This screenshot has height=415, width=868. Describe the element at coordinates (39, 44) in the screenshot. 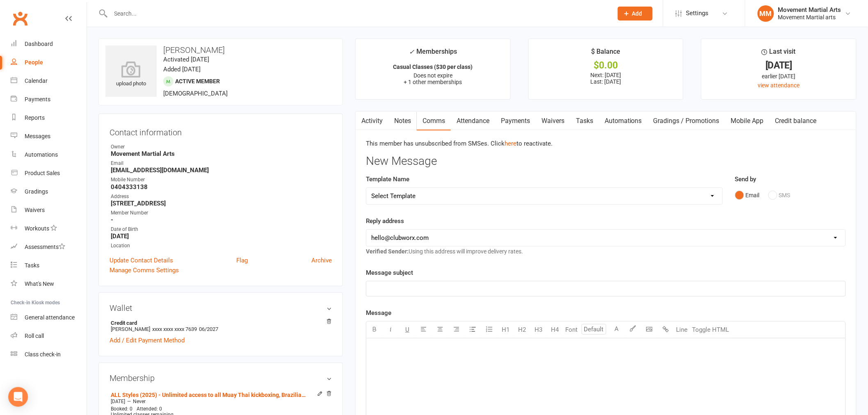

I see `div: Dashboard` at that location.